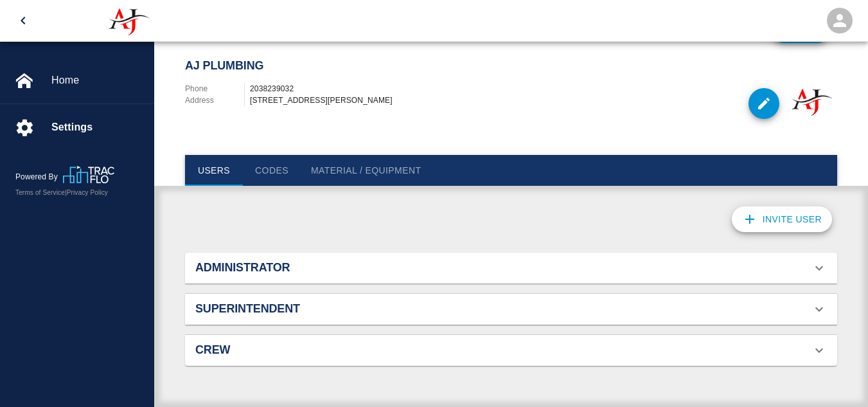  I want to click on span: Home, so click(97, 80).